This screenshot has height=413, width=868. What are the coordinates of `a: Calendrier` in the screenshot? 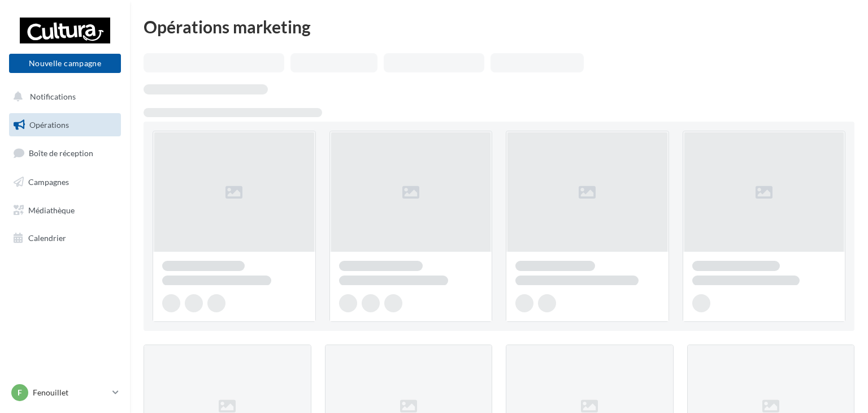 It's located at (65, 238).